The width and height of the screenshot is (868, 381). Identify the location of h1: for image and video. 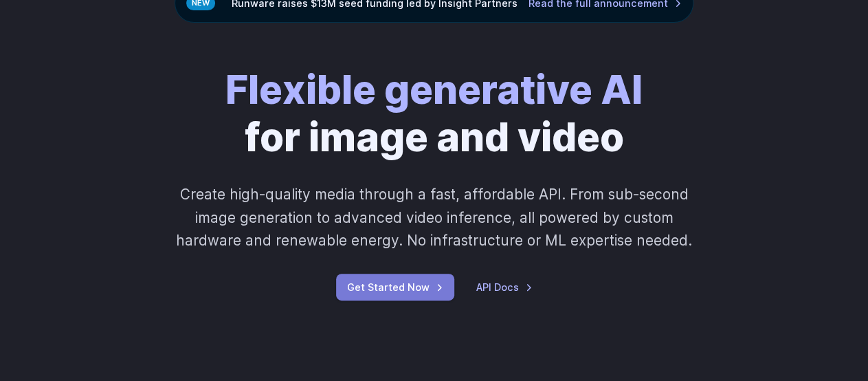
(434, 114).